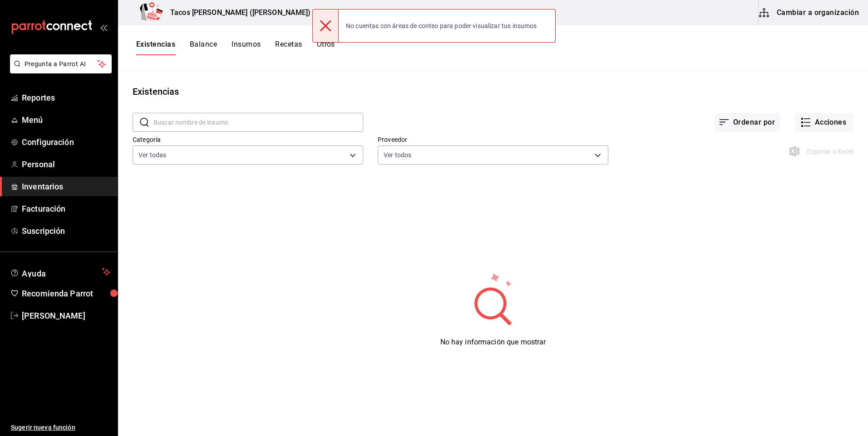 This screenshot has width=868, height=436. Describe the element at coordinates (66, 164) in the screenshot. I see `span: Personal` at that location.